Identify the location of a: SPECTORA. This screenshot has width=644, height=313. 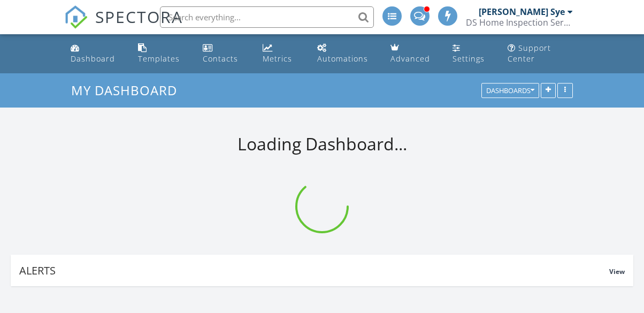
(123, 26).